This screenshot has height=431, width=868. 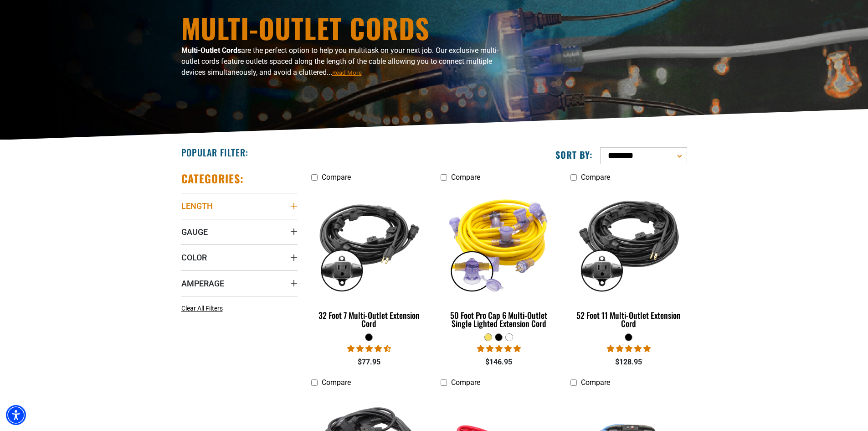 What do you see at coordinates (499, 319) in the screenshot?
I see `div: 50 Foot Pro Cap 6 Multi-Outlet Single Lighted Extension Cord` at bounding box center [499, 319].